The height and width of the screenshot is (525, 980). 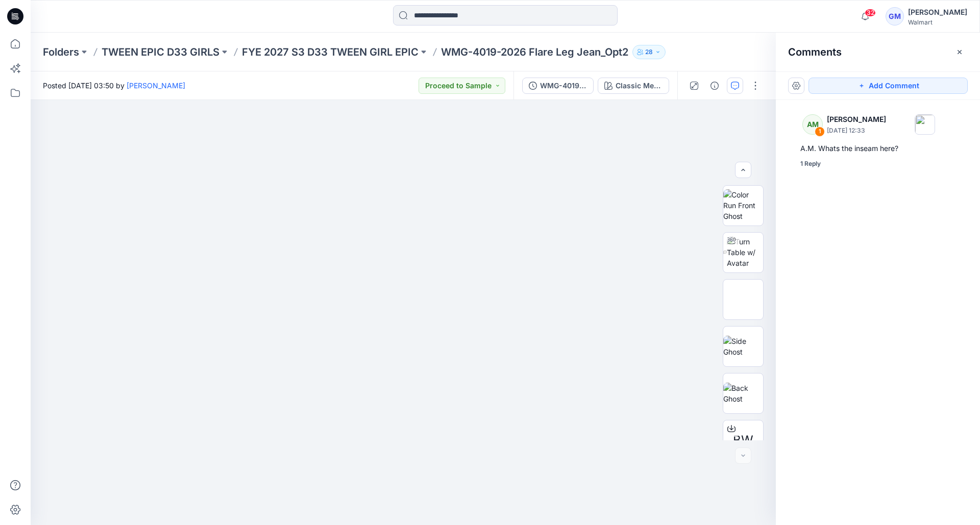 I want to click on a: TWEEN EPIC D33 GIRLS, so click(x=160, y=52).